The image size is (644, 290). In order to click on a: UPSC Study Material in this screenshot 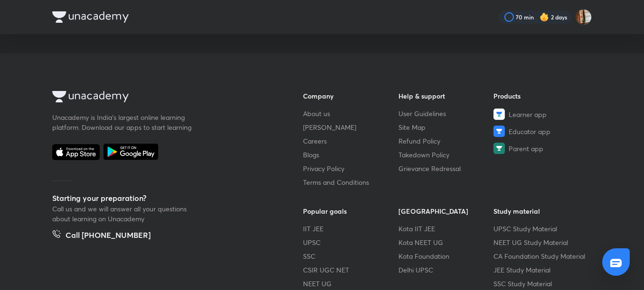, I will do `click(541, 229)`.